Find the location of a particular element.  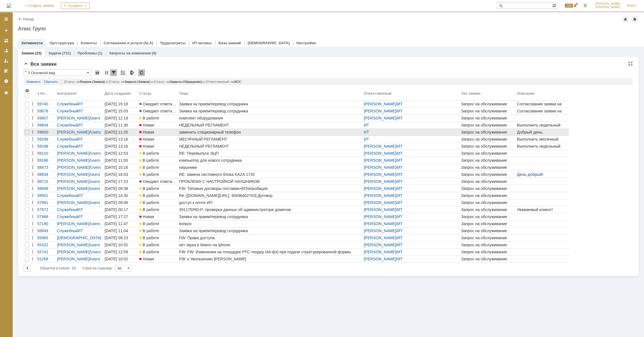

div: Фильтрация... is located at coordinates (114, 73).